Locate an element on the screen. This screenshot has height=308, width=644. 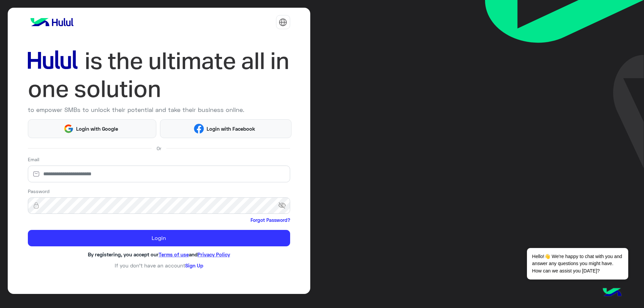
span: and is located at coordinates (194, 254).